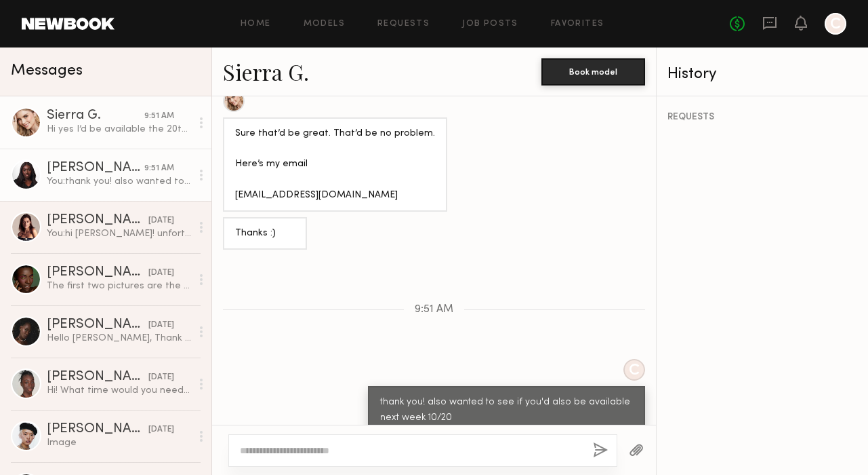  Describe the element at coordinates (264, 233) in the screenshot. I see `div: Thanks :)` at that location.